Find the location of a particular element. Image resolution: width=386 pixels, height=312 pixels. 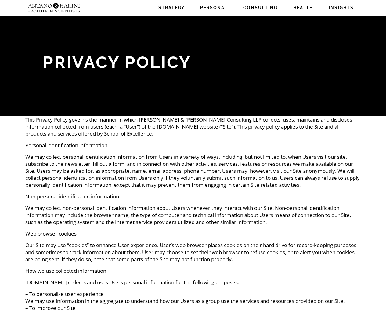

span: Personal is located at coordinates (214, 8).